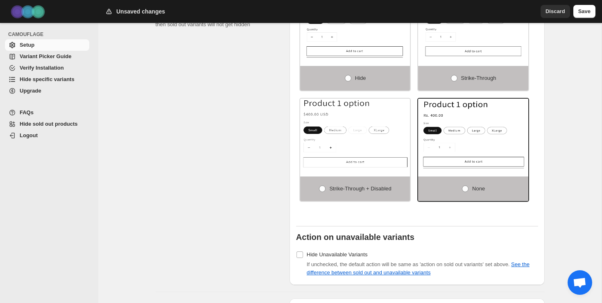 This screenshot has height=303, width=602. What do you see at coordinates (479, 78) in the screenshot?
I see `span: Strike-through` at bounding box center [479, 78].